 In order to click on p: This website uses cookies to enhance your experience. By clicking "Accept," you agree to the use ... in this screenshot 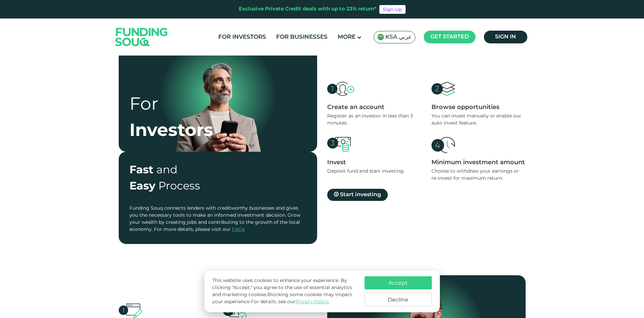, I will do `click(285, 292)`.